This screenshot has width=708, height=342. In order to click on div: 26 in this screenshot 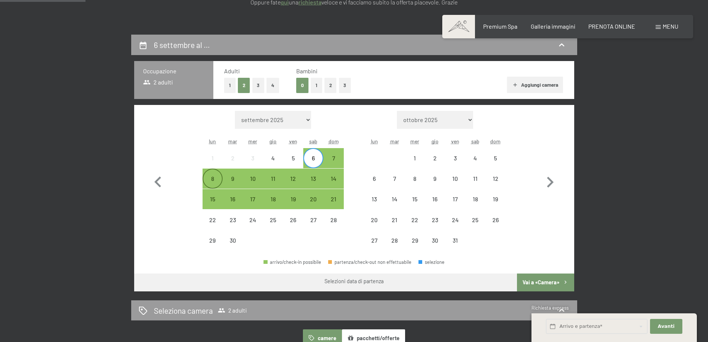, I will do `click(293, 226)`.